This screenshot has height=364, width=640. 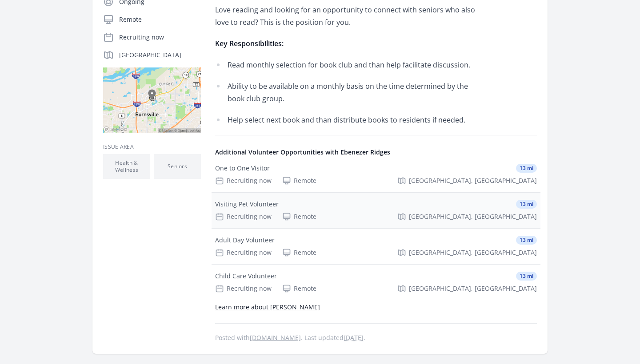 What do you see at coordinates (246, 204) in the screenshot?
I see `div: Visiting Pet Volunteer` at bounding box center [246, 204].